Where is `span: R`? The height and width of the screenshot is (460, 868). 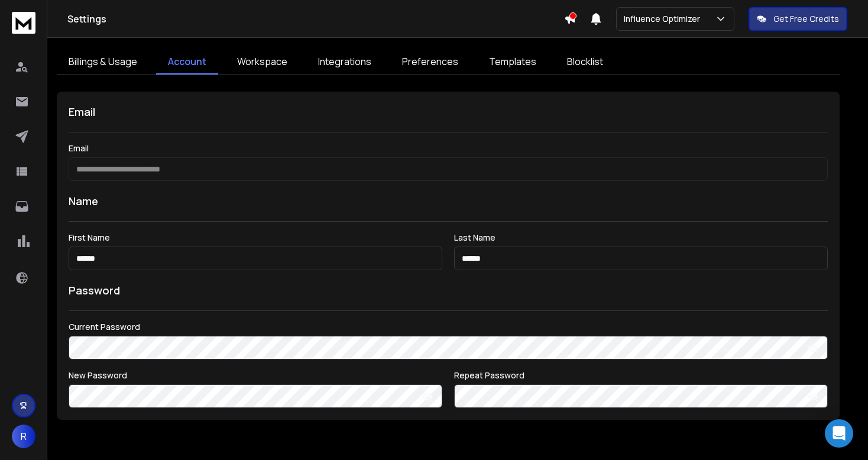 span: R is located at coordinates (24, 437).